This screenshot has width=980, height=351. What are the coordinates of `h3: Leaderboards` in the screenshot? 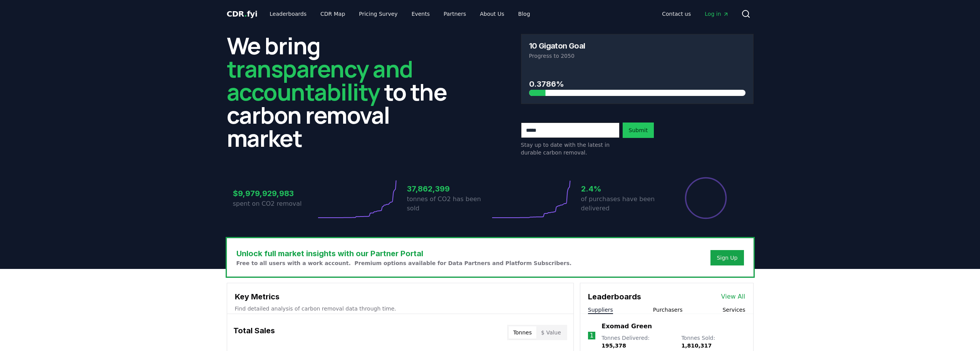 It's located at (615, 297).